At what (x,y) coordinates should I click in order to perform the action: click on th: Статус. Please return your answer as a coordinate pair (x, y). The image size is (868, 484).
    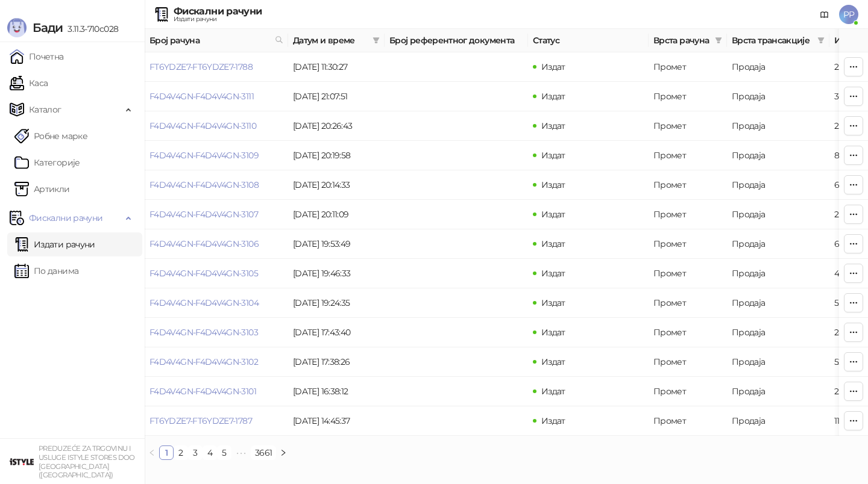
    Looking at the image, I should click on (588, 41).